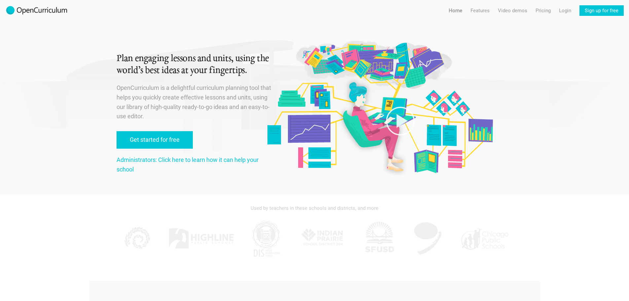 This screenshot has width=629, height=301. I want to click on img: CPS.jpg, so click(484, 238).